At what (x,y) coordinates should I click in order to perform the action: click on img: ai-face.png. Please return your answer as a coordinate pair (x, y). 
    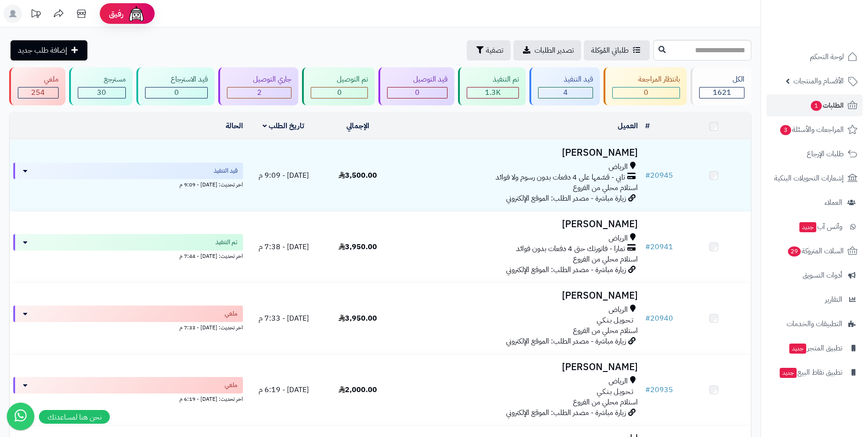
    Looking at the image, I should click on (137, 14).